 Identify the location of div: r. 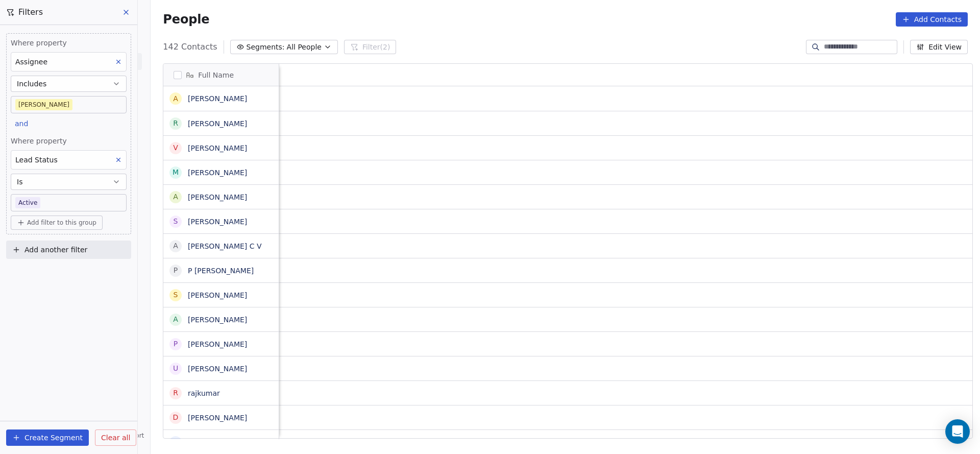
(175, 392).